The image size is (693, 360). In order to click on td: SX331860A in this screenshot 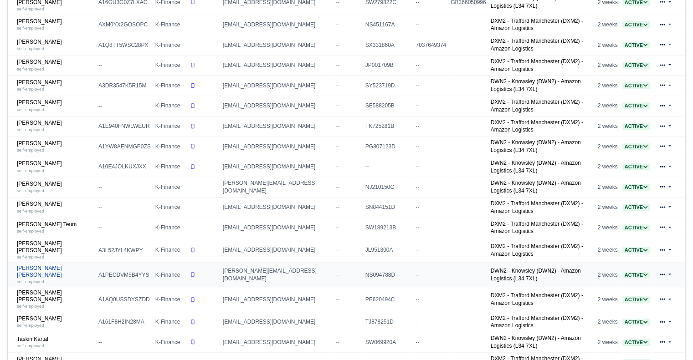, I will do `click(388, 45)`.